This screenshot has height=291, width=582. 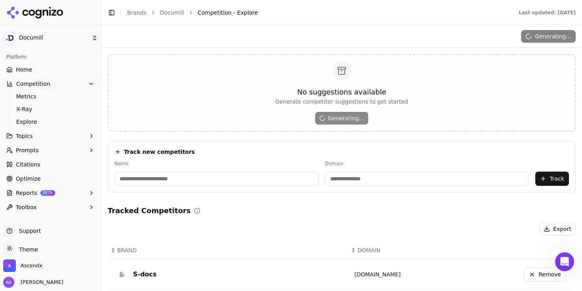 I want to click on a: Metrics, so click(x=51, y=97).